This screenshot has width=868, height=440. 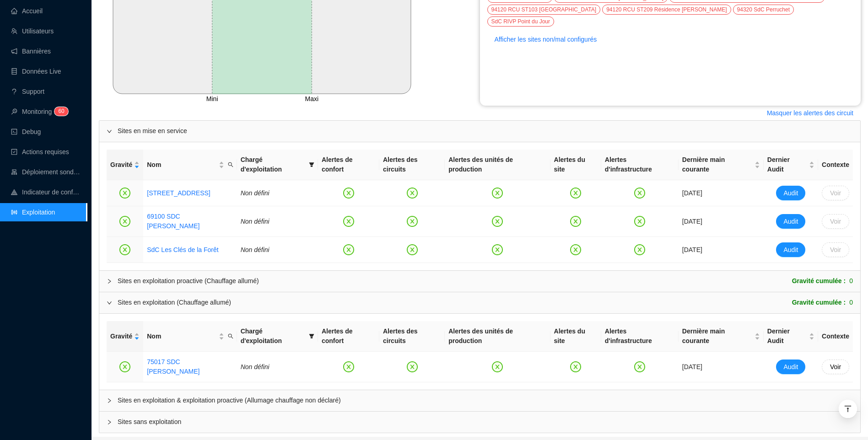 What do you see at coordinates (109, 303) in the screenshot?
I see `span: expanded` at bounding box center [109, 303].